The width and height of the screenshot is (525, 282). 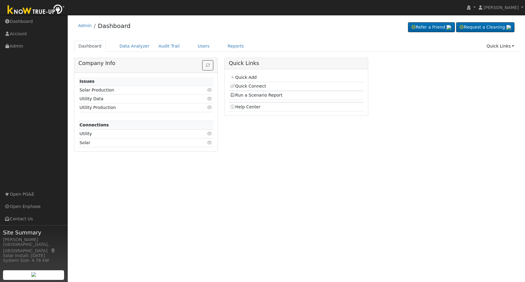 I want to click on a: Run a Scenario Report, so click(x=256, y=95).